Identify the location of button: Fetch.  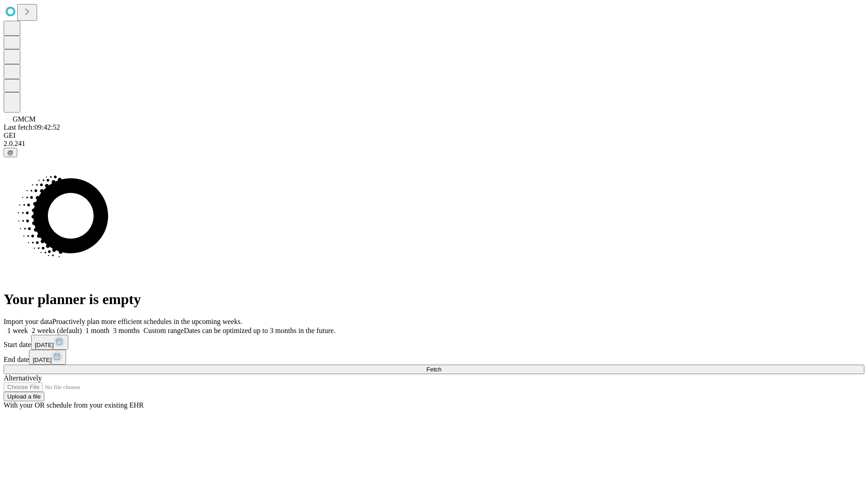
(434, 369).